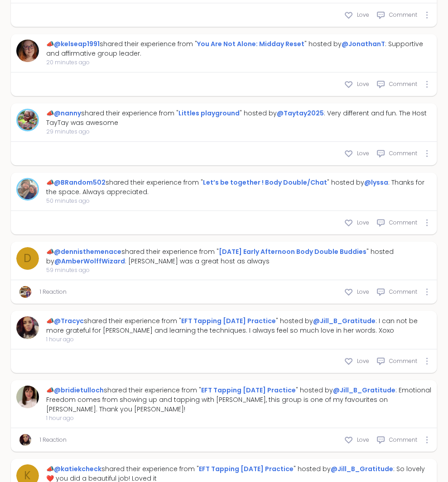  What do you see at coordinates (80, 183) in the screenshot?
I see `a: @BRandom502` at bounding box center [80, 183].